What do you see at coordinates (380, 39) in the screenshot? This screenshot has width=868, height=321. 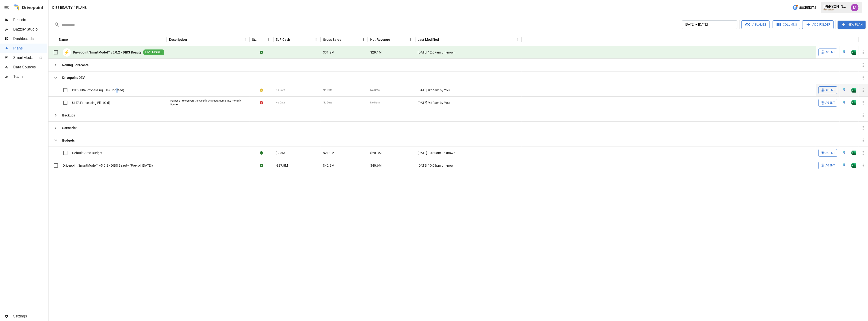 I see `div: Net Revenue` at bounding box center [380, 39].